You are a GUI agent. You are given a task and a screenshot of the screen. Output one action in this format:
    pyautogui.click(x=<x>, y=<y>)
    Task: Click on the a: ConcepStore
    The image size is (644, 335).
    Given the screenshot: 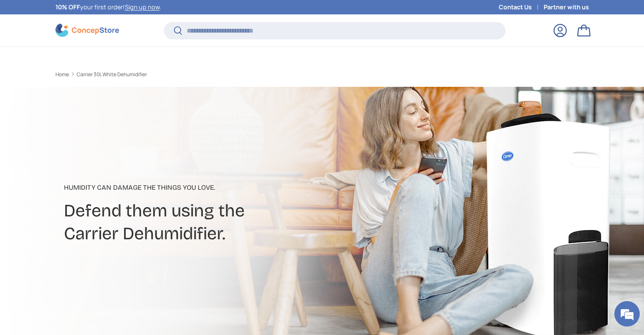 What is the action you would take?
    pyautogui.click(x=87, y=30)
    